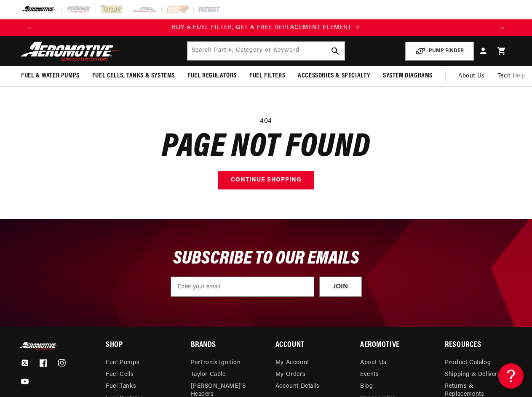  I want to click on button: search button, so click(335, 51).